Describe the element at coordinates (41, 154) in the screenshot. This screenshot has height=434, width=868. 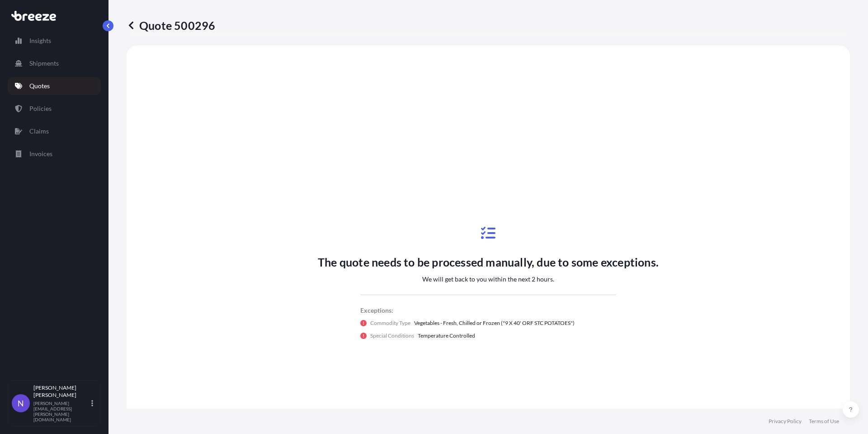
I see `p: Invoices` at that location.